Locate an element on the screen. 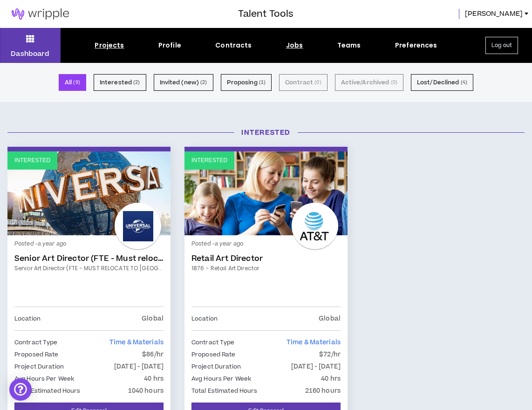  div: Contracts is located at coordinates (233, 45).